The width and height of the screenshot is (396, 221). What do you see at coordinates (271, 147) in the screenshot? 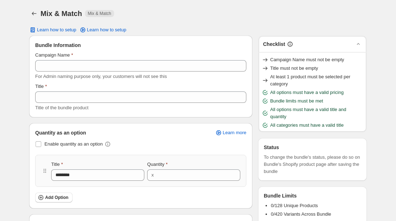
I see `h3: Status` at bounding box center [271, 147].